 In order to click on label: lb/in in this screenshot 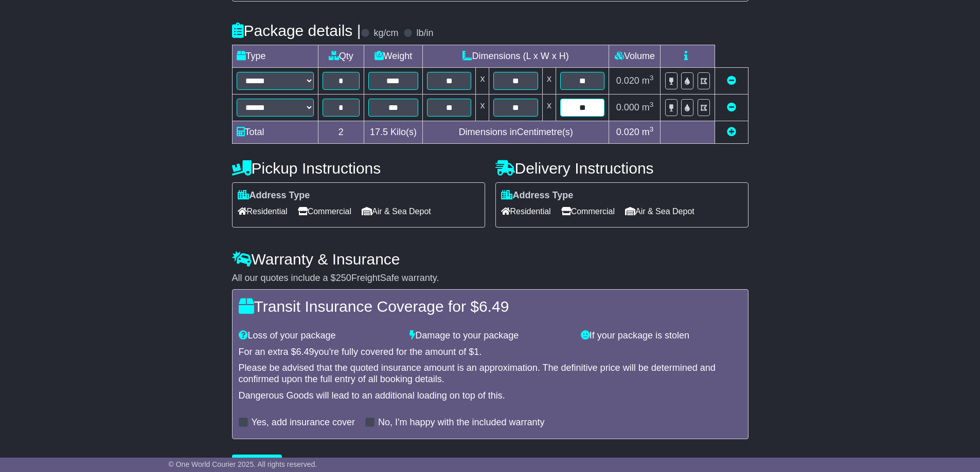, I will do `click(425, 34)`.